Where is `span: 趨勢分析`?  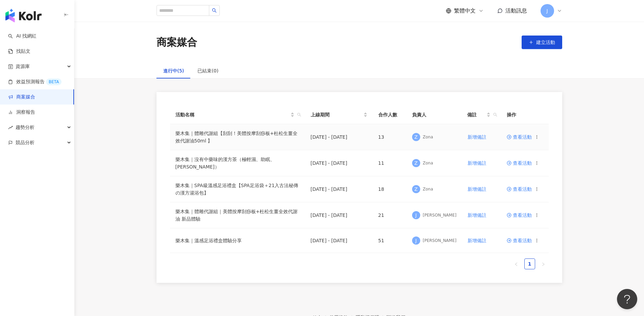
span: 趨勢分析 is located at coordinates (25, 127).